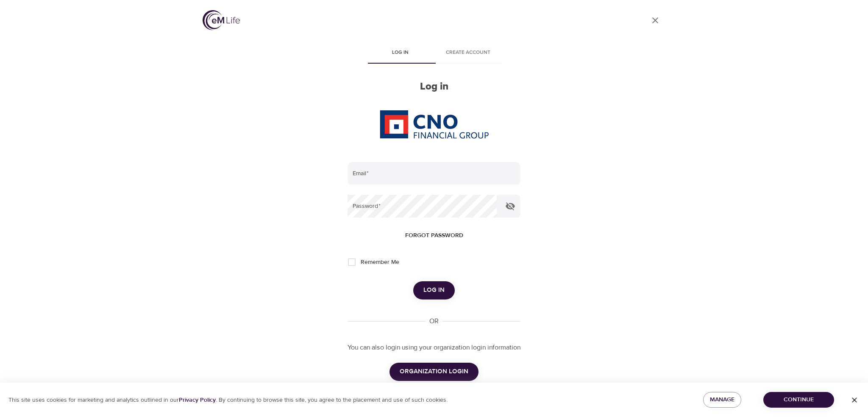 The image size is (868, 417). What do you see at coordinates (434, 372) in the screenshot?
I see `span: ORGANIZATION LOGIN` at bounding box center [434, 372].